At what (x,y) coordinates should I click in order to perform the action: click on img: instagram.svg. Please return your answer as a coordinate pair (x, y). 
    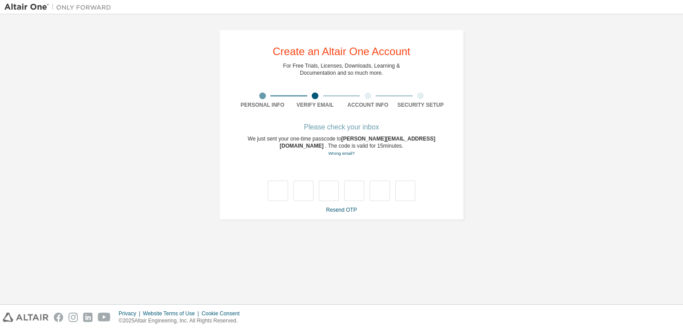
    Looking at the image, I should click on (73, 317).